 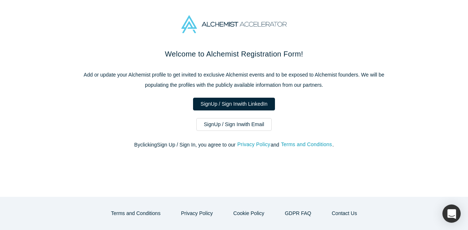 I want to click on img: Alchemist Accelerator Logo, so click(x=234, y=24).